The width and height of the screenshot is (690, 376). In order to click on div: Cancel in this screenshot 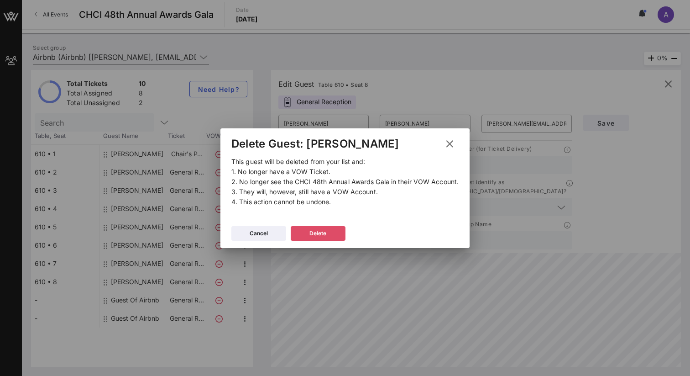, I will do `click(259, 233)`.